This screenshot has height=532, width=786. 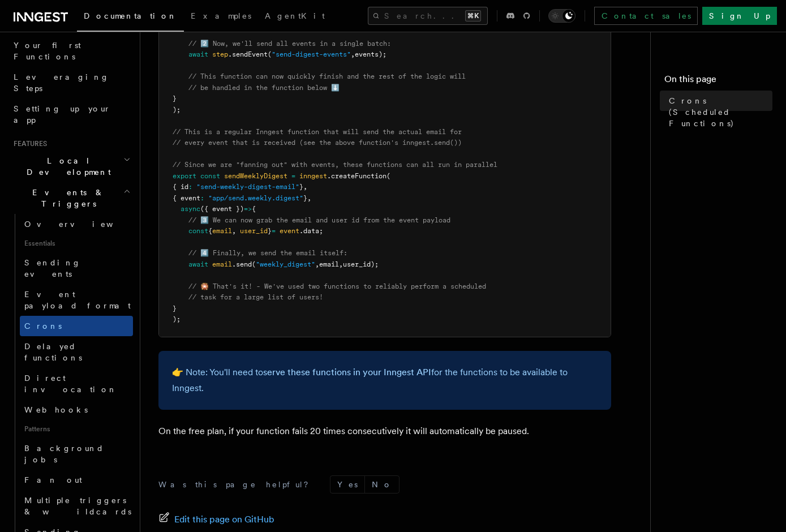 What do you see at coordinates (198, 231) in the screenshot?
I see `span: const` at bounding box center [198, 231].